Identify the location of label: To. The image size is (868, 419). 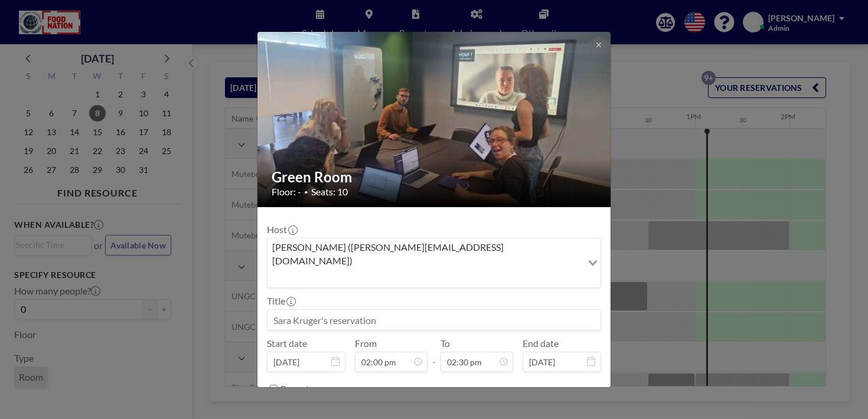
(445, 343).